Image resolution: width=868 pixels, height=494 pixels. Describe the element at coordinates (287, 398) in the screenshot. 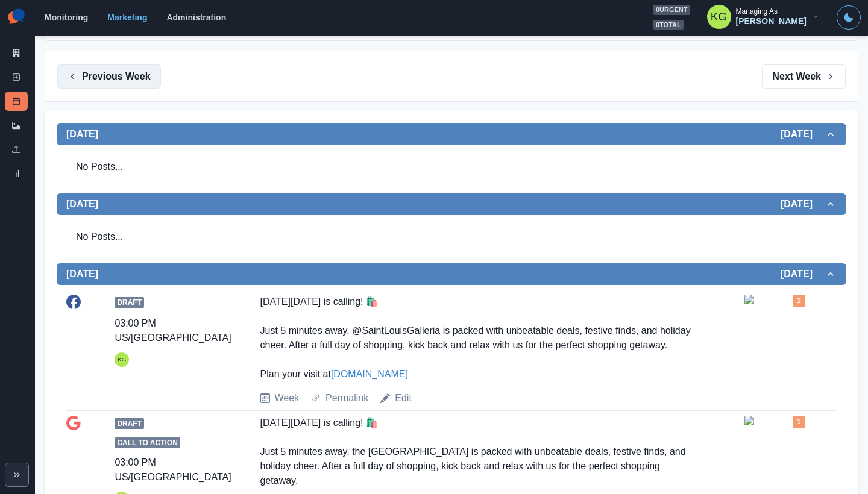

I see `a: Week` at that location.